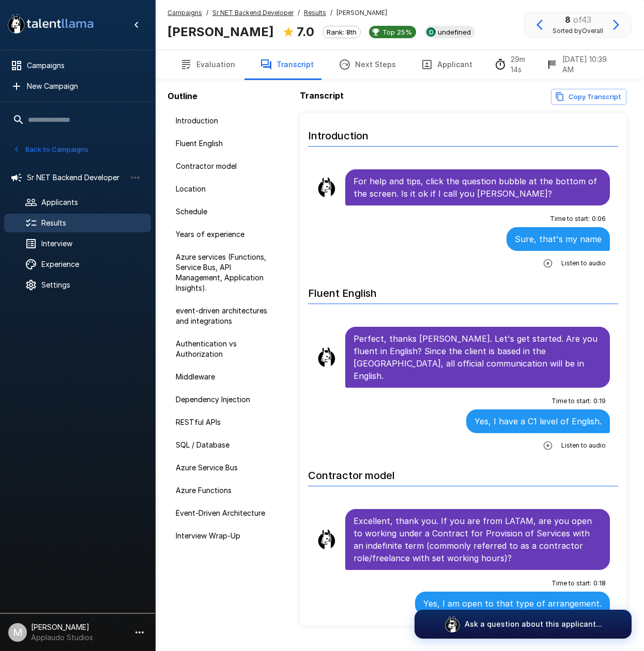 The image size is (644, 651). Describe the element at coordinates (228, 316) in the screenshot. I see `div: event-driven architectures and integrations` at that location.